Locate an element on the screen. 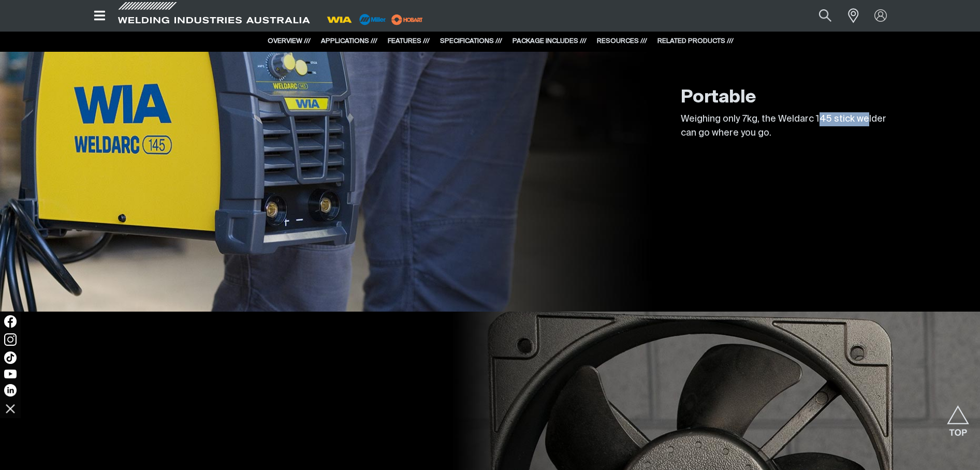 The height and width of the screenshot is (470, 980). img: Facebook is located at coordinates (10, 322).